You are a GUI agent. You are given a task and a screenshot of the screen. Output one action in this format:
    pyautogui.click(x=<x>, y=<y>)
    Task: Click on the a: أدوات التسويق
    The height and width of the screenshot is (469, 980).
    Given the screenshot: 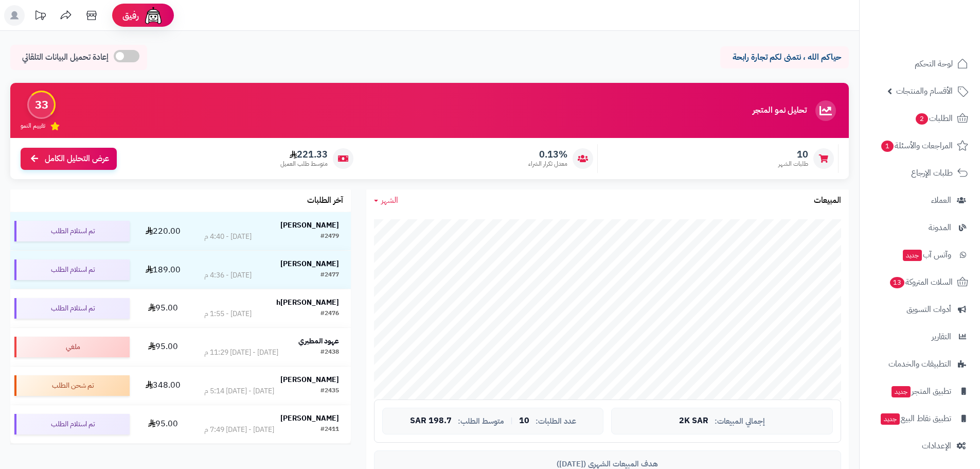 What is the action you would take?
    pyautogui.click(x=920, y=309)
    